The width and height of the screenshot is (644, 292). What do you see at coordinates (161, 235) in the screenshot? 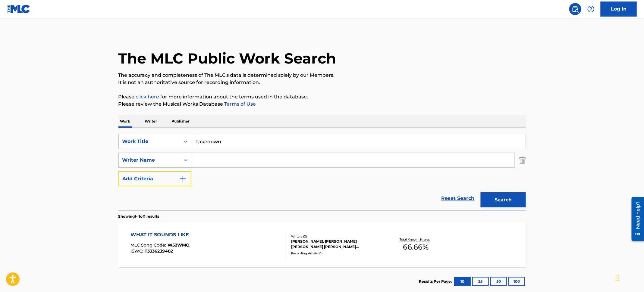
I see `div: WHAT IT SOUNDS LIKE` at bounding box center [161, 235].